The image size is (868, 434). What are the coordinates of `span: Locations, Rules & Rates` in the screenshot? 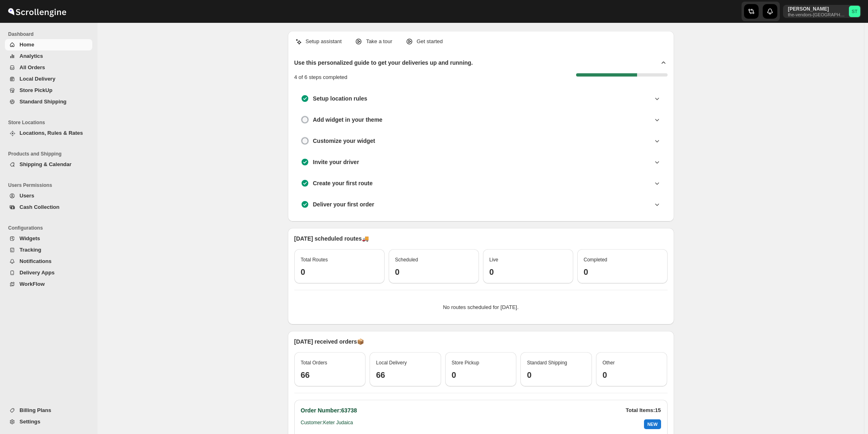 It's located at (51, 133).